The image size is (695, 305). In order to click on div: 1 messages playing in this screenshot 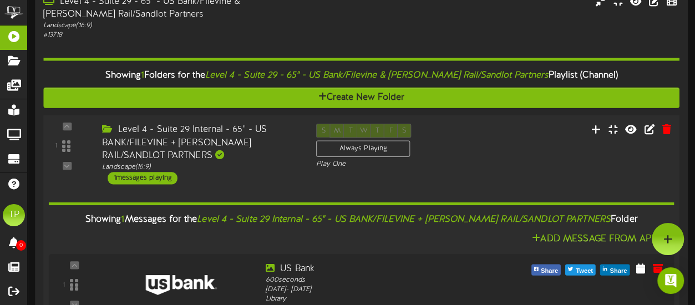, I will do `click(143, 177)`.